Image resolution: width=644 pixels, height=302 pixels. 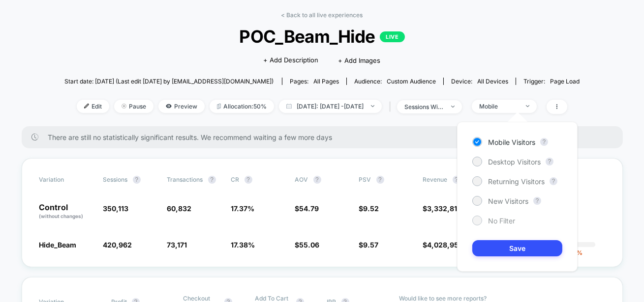 What do you see at coordinates (326, 81) in the screenshot?
I see `span: all pages` at bounding box center [326, 81].